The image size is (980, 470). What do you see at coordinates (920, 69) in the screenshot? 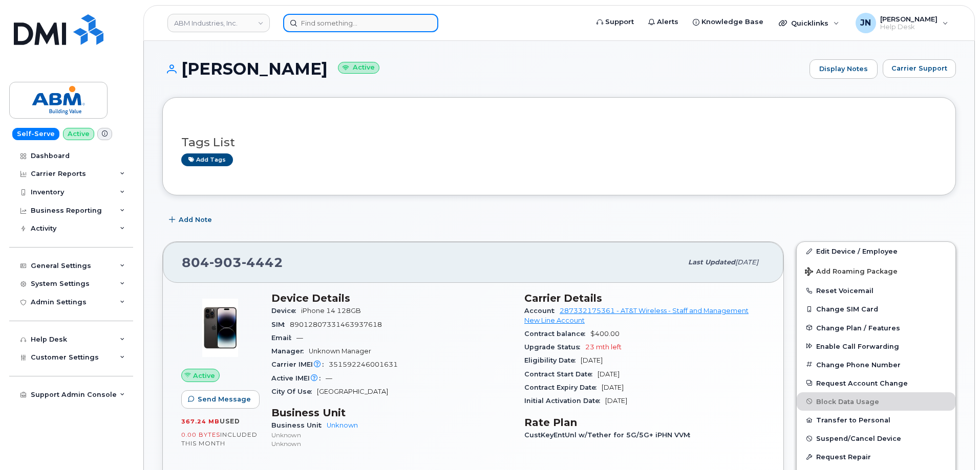
I see `button: Carrier Support` at bounding box center [920, 69].